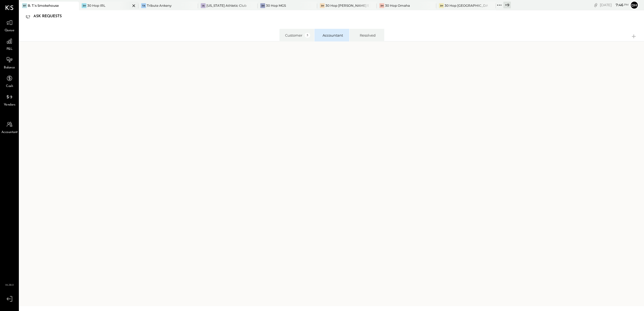 Image resolution: width=644 pixels, height=311 pixels. What do you see at coordinates (203, 5) in the screenshot?
I see `div: IA` at bounding box center [203, 5].